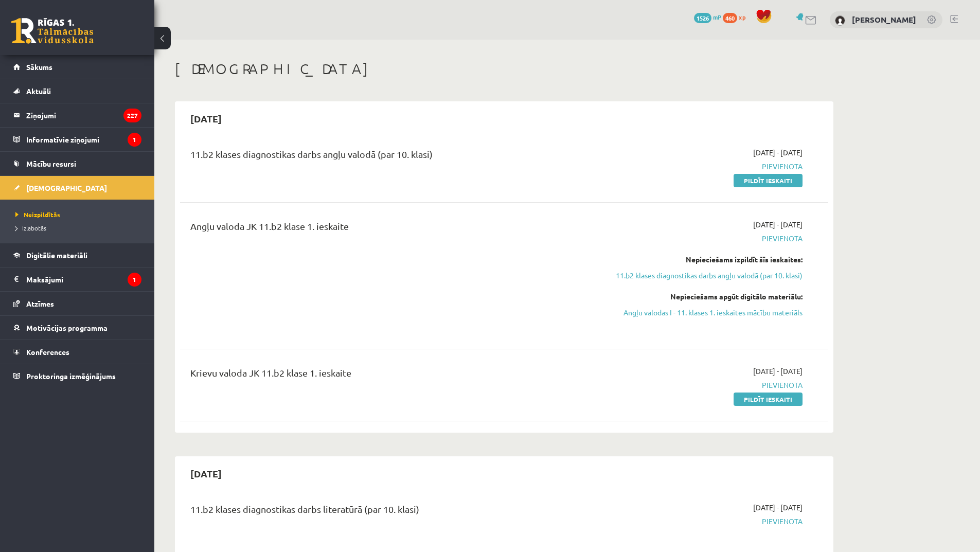 The width and height of the screenshot is (980, 552). Describe the element at coordinates (77, 376) in the screenshot. I see `a: Proktoringa izmēģinājums` at that location.